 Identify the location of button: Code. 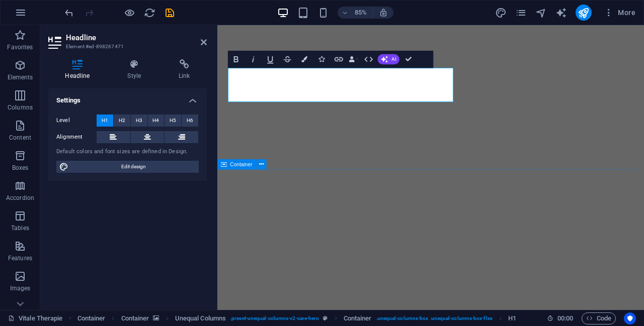
(598, 318).